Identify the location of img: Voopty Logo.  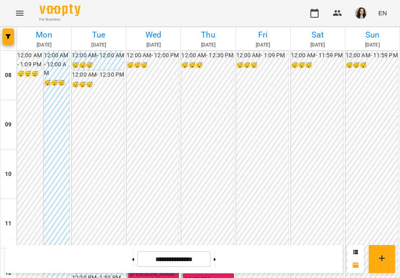
(60, 10).